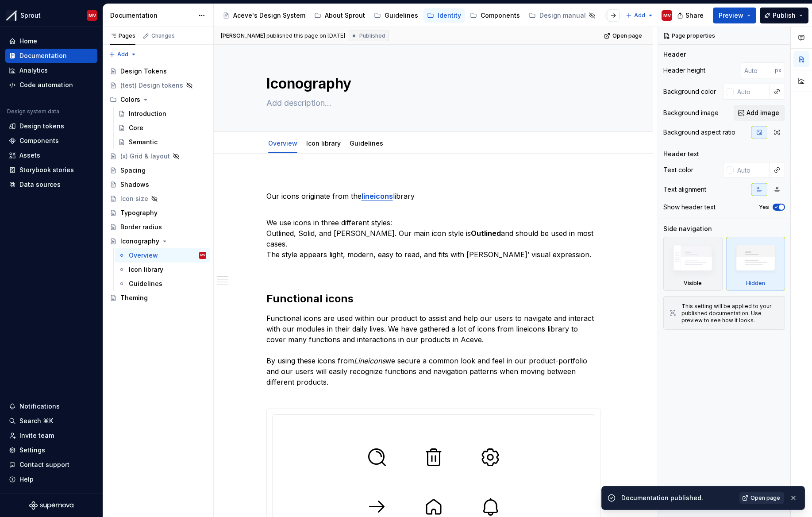 The image size is (812, 517). What do you see at coordinates (51, 56) in the screenshot?
I see `a: Documentation` at bounding box center [51, 56].